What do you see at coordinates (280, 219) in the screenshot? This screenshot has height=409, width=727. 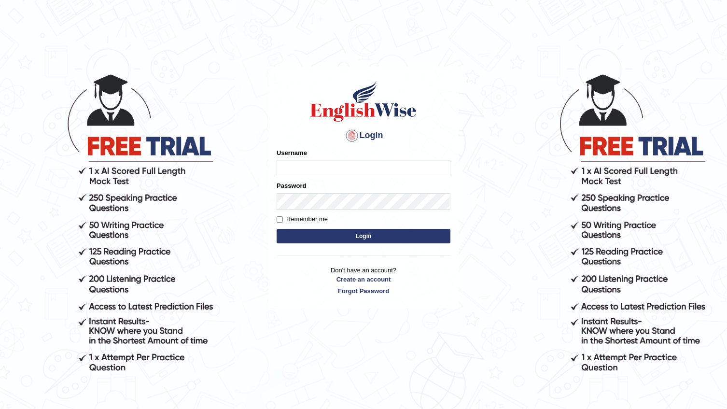 I see `input: Remember me` at bounding box center [280, 219].